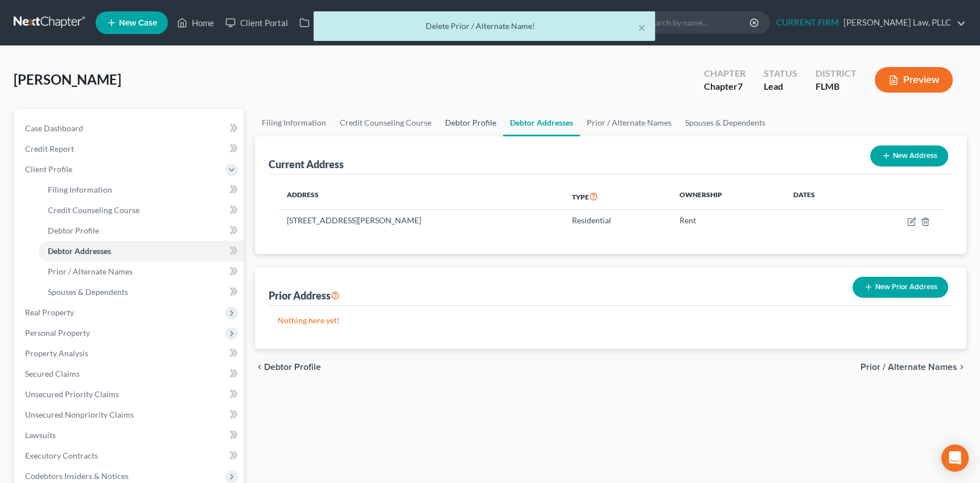 The width and height of the screenshot is (980, 483). What do you see at coordinates (77, 476) in the screenshot?
I see `span: Codebtors Insiders & Notices` at bounding box center [77, 476].